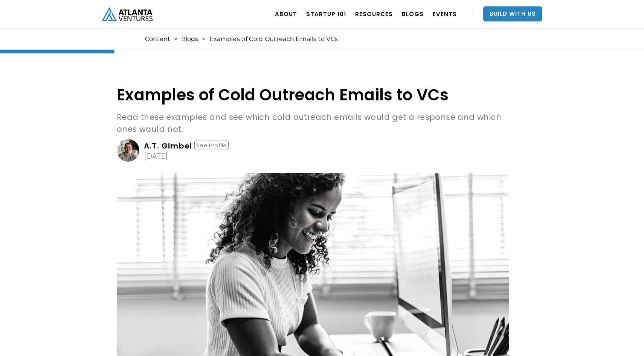 This screenshot has width=644, height=356. What do you see at coordinates (413, 14) in the screenshot?
I see `a: BLOGS` at bounding box center [413, 14].